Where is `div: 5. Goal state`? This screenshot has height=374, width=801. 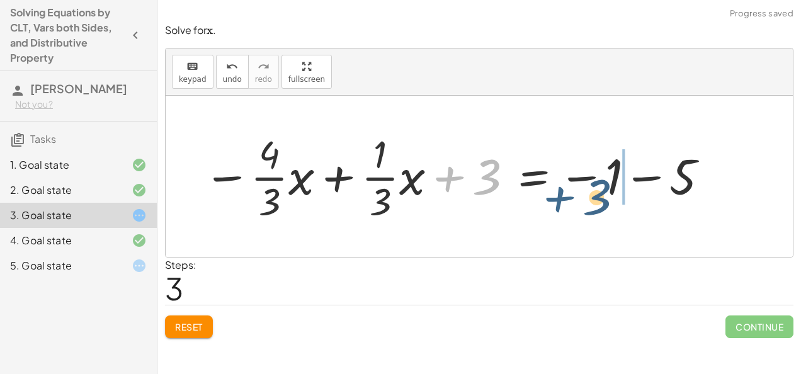 div: 5. Goal state is located at coordinates (60, 266).